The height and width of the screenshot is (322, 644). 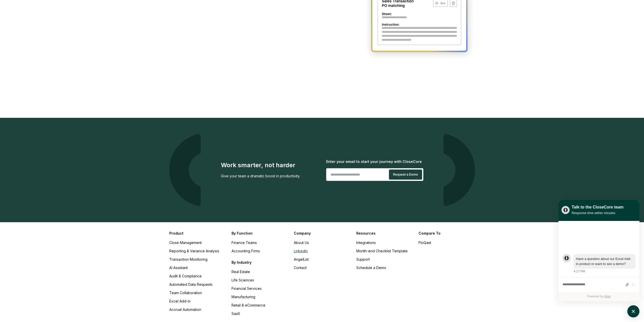 What do you see at coordinates (599, 264) in the screenshot?
I see `div: atlas-message` at bounding box center [599, 264].